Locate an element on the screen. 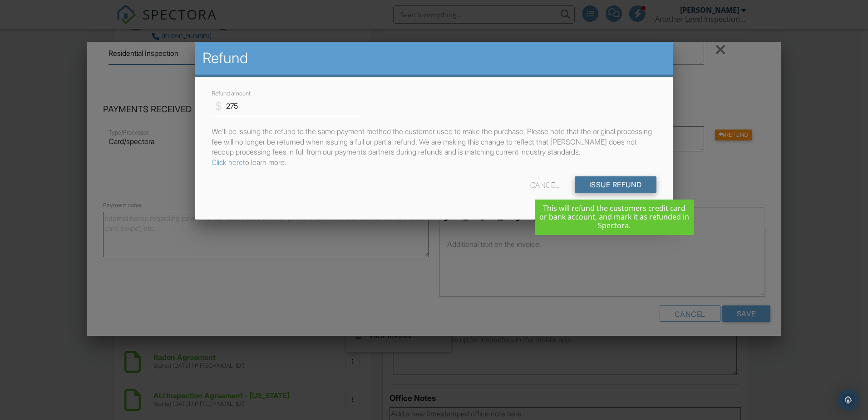 Image resolution: width=868 pixels, height=420 pixels. div: Cancel is located at coordinates (545, 185).